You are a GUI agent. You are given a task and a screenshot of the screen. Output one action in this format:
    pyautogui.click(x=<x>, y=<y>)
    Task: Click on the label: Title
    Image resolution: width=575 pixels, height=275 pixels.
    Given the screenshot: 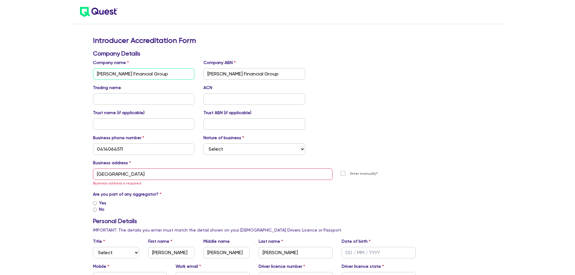 What is the action you would take?
    pyautogui.click(x=99, y=241)
    